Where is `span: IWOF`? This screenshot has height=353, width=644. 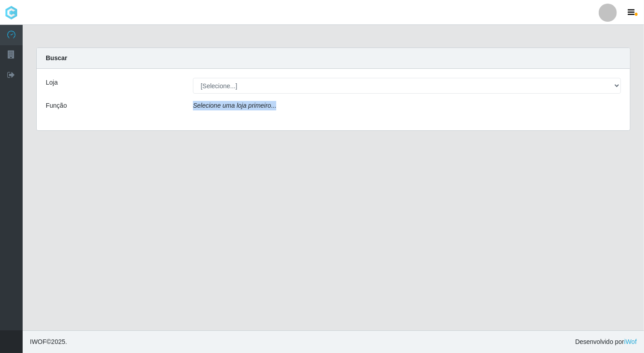
span: IWOF is located at coordinates (38, 342).